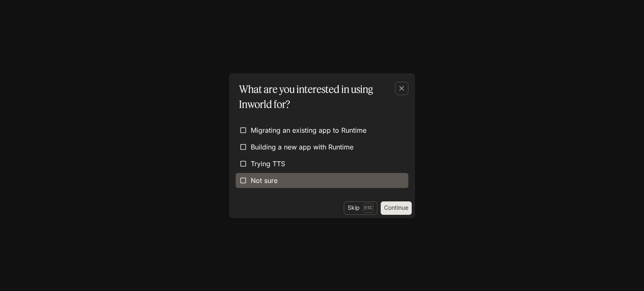  I want to click on p: Esc, so click(368, 208).